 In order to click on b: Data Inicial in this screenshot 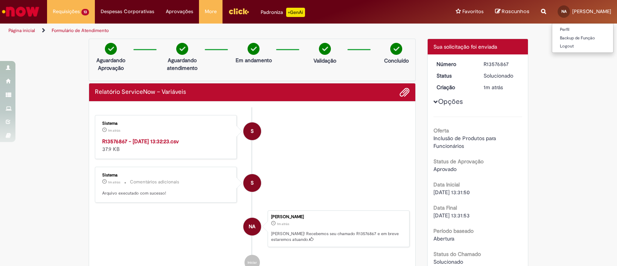, I will do `click(446, 184)`.